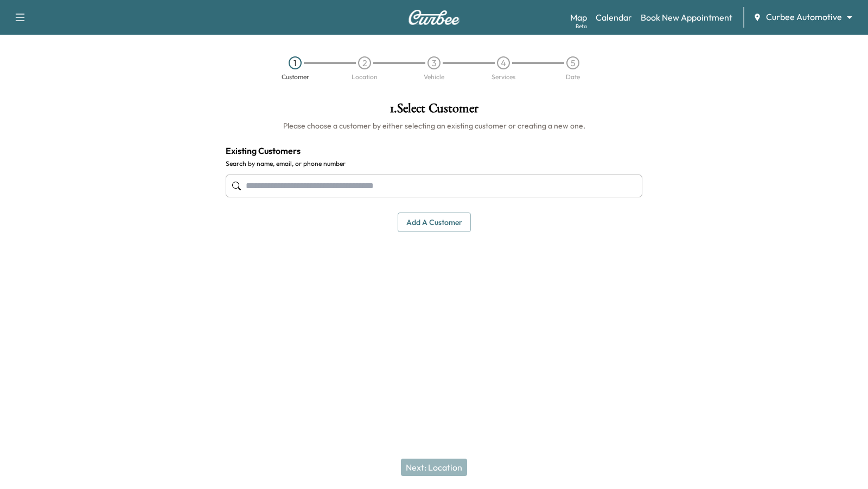  Describe the element at coordinates (578, 17) in the screenshot. I see `a: MapBeta` at that location.